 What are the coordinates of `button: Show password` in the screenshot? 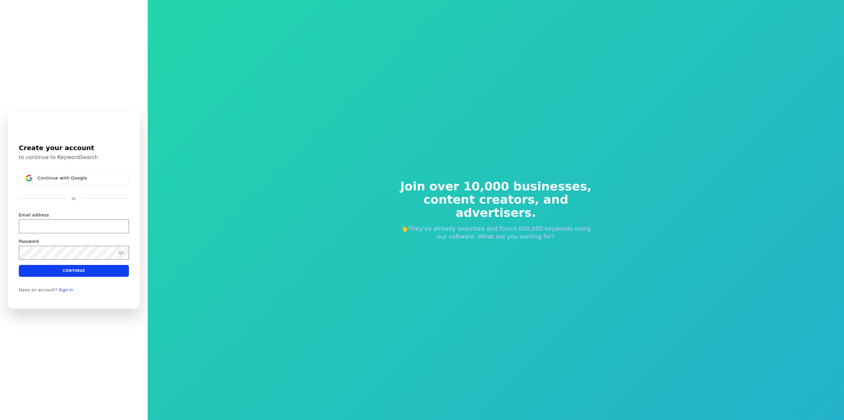 It's located at (121, 252).